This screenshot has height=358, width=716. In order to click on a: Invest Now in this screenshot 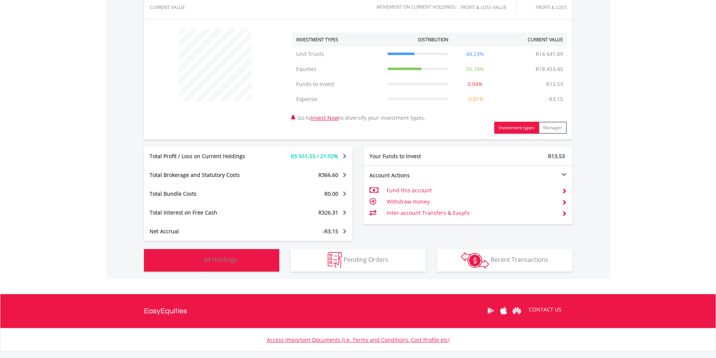, I will do `click(325, 118)`.